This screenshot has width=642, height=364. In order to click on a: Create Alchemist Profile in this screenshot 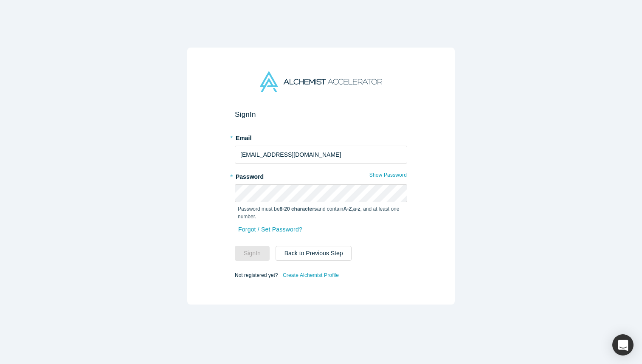, I will do `click(311, 275)`.